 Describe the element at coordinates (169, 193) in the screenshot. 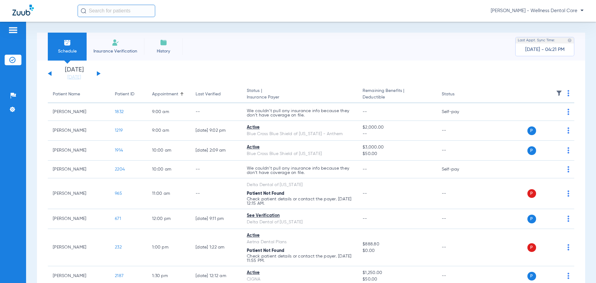

I see `td: 11:00 AM` at that location.